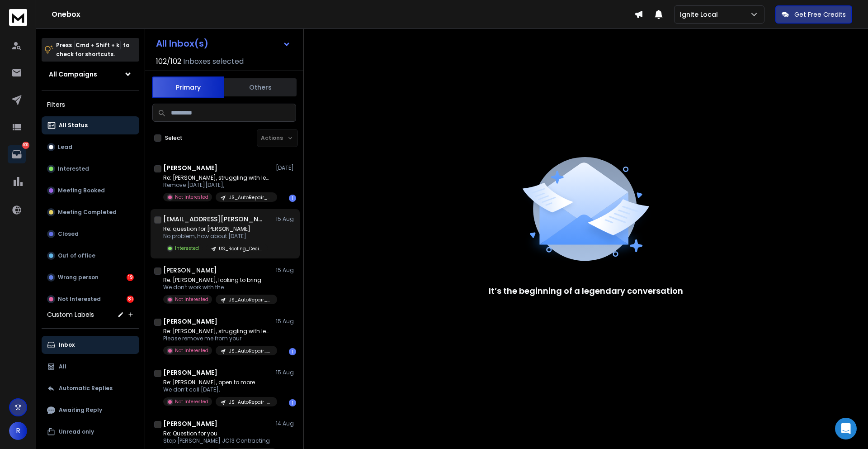 This screenshot has height=449, width=868. I want to click on p: Automatic Replies, so click(86, 388).